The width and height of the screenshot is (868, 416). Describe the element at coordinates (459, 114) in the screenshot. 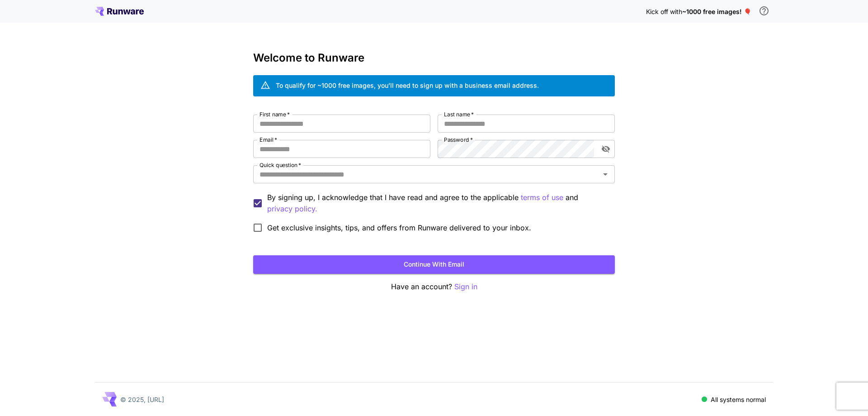

I see `label: Last name` at that location.